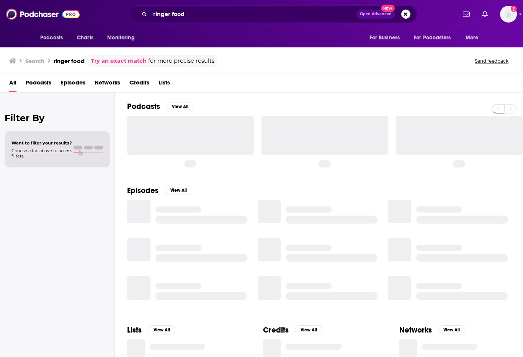  What do you see at coordinates (85, 38) in the screenshot?
I see `span: Charts` at bounding box center [85, 38].